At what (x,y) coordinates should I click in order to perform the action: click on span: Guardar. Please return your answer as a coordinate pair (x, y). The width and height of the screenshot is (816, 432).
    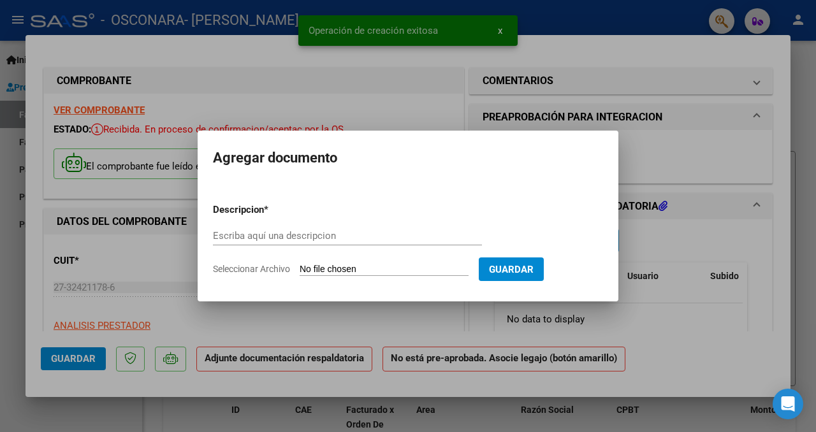
    Looking at the image, I should click on (511, 270).